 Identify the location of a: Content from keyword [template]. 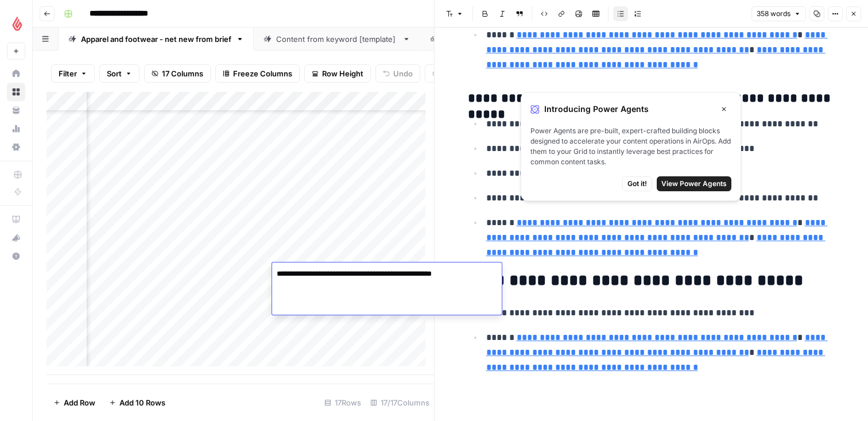
(337, 39).